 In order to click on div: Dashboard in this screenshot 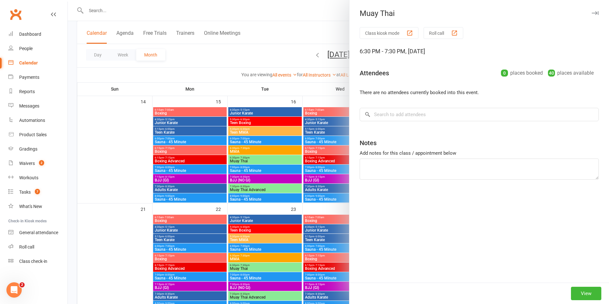, I will do `click(30, 34)`.